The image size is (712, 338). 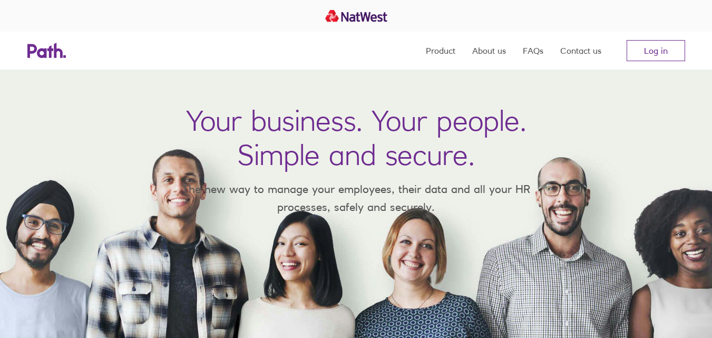 I want to click on a: Log in, so click(x=655, y=51).